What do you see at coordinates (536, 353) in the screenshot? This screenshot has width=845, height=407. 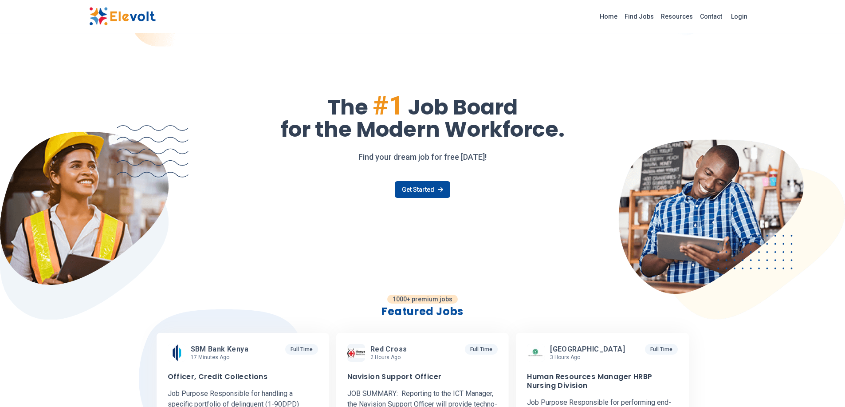 I see `img: Aga khan University` at bounding box center [536, 353].